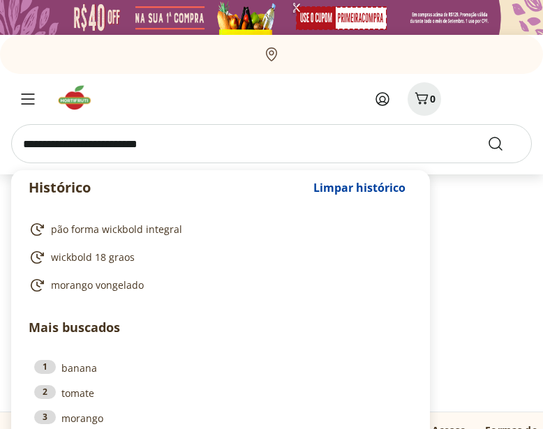 The width and height of the screenshot is (543, 429). I want to click on div: 1, so click(45, 367).